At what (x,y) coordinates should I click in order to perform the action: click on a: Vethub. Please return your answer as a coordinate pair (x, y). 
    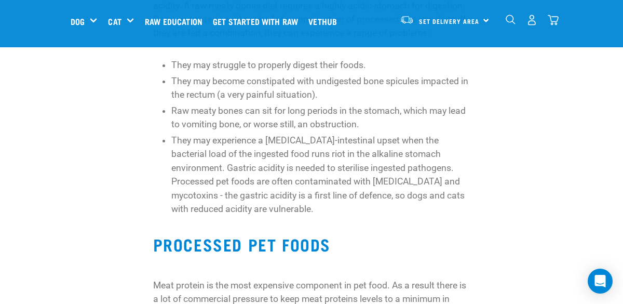
    Looking at the image, I should click on (325, 21).